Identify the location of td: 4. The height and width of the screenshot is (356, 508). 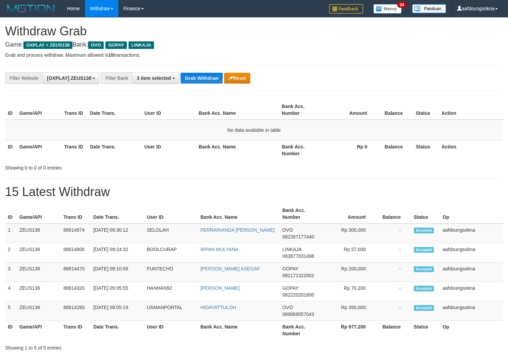
(11, 292).